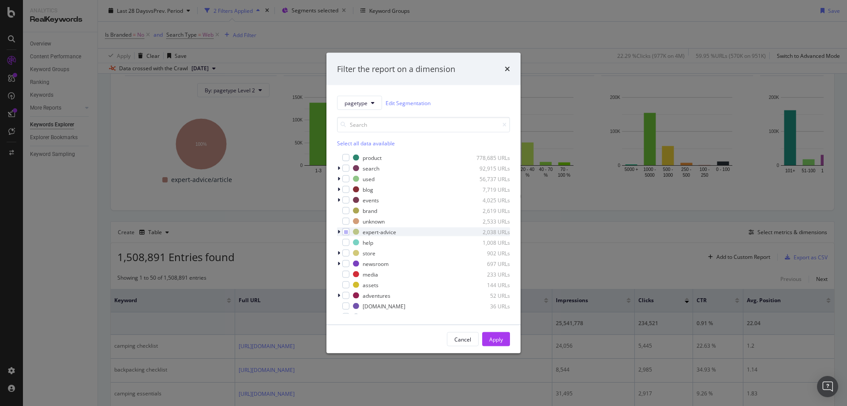 The image size is (847, 406). I want to click on div: modal, so click(424, 203).